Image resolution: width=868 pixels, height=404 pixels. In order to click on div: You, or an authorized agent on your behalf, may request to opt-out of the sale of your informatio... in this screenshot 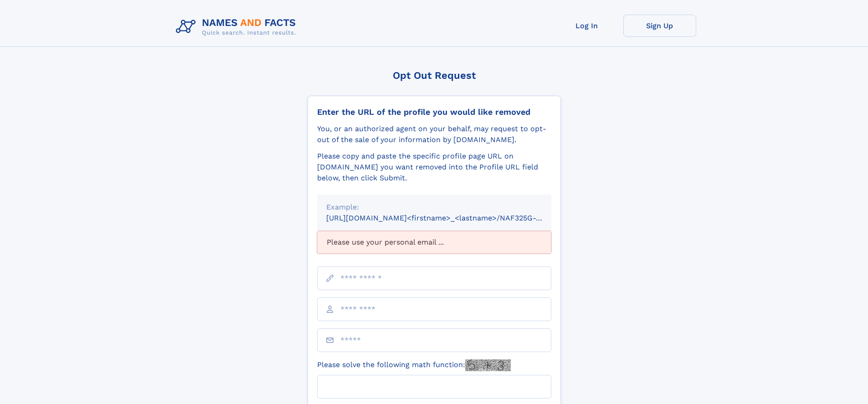, I will do `click(434, 135)`.